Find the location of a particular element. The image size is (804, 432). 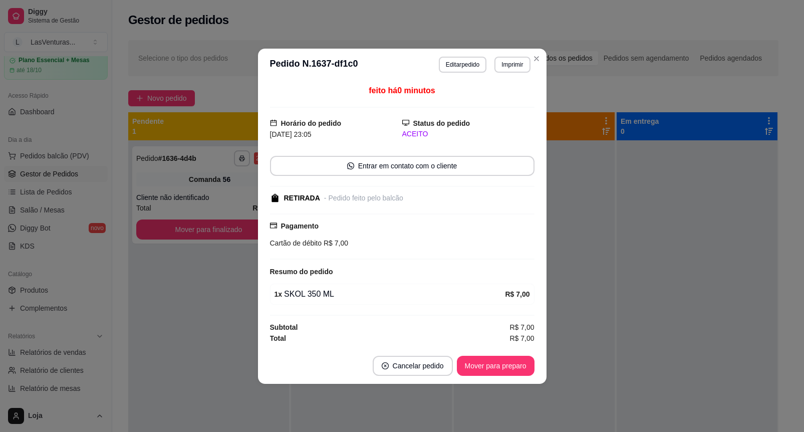

button: Editarpedido is located at coordinates (463, 65).